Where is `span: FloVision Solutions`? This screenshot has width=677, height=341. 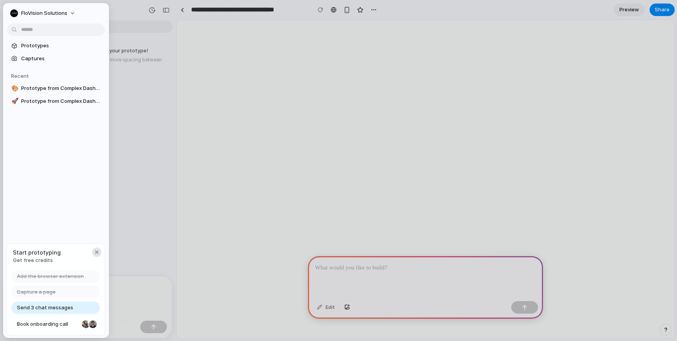
span: FloVision Solutions is located at coordinates (44, 13).